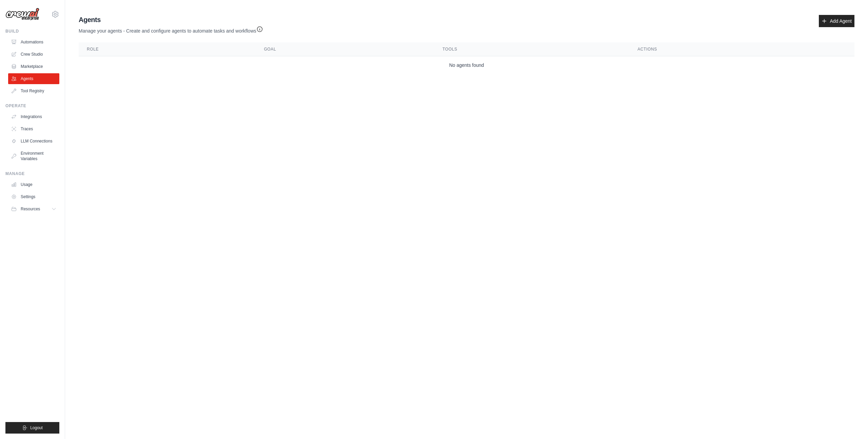  I want to click on a: LLM Connections, so click(34, 141).